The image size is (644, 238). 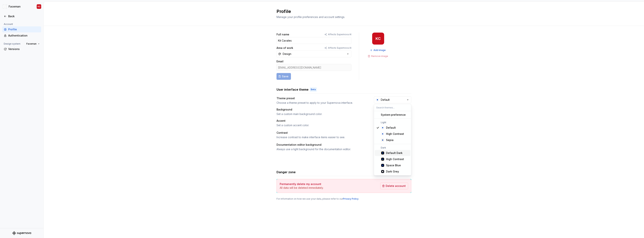 What do you see at coordinates (351, 198) in the screenshot?
I see `a: Privacy Policy` at bounding box center [351, 198].